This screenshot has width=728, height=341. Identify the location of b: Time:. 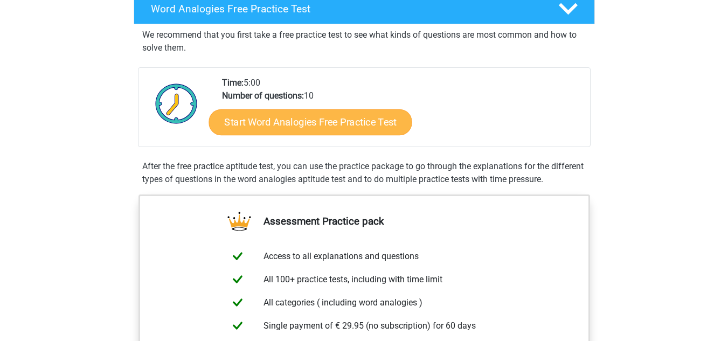
(233, 83).